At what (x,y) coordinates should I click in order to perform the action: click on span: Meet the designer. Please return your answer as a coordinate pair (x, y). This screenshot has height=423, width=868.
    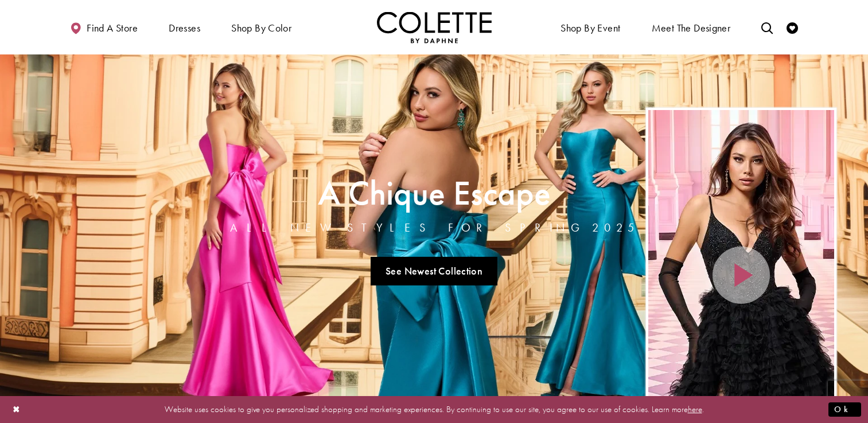
    Looking at the image, I should click on (691, 29).